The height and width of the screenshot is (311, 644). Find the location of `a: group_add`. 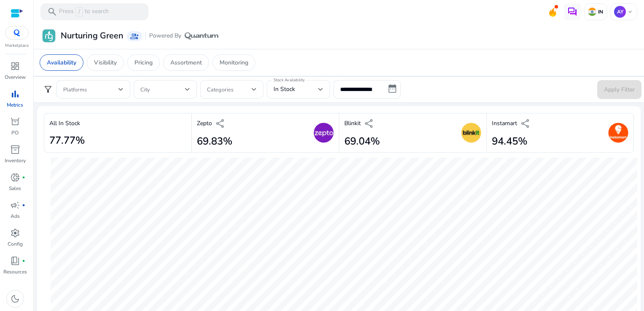

a: group_add is located at coordinates (135, 36).